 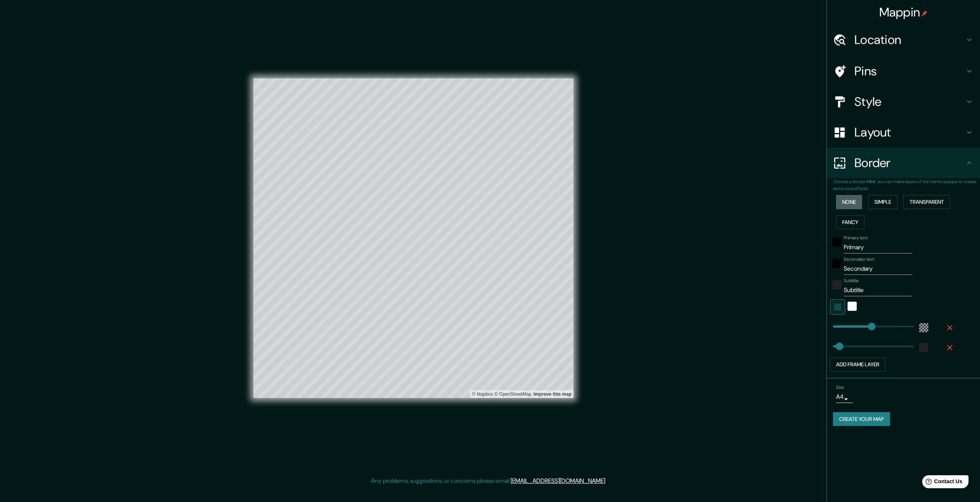 I want to click on button: Add frame layer, so click(x=858, y=365).